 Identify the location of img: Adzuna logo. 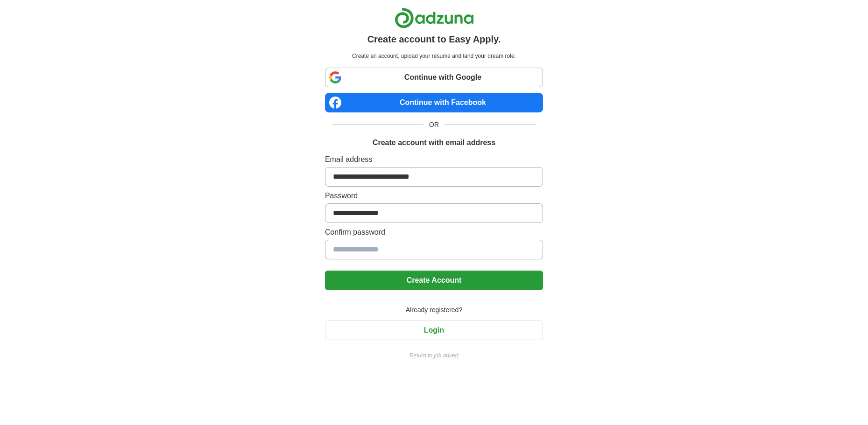
(434, 18).